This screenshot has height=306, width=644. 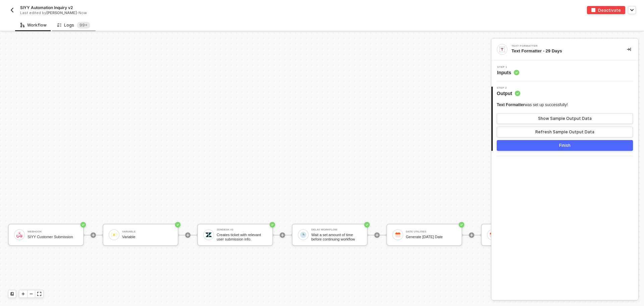 I want to click on div: Step 2Output Text Formatterwas set up successfully!Show Sample Output DataRefresh Sample Output D..., so click(x=565, y=119).